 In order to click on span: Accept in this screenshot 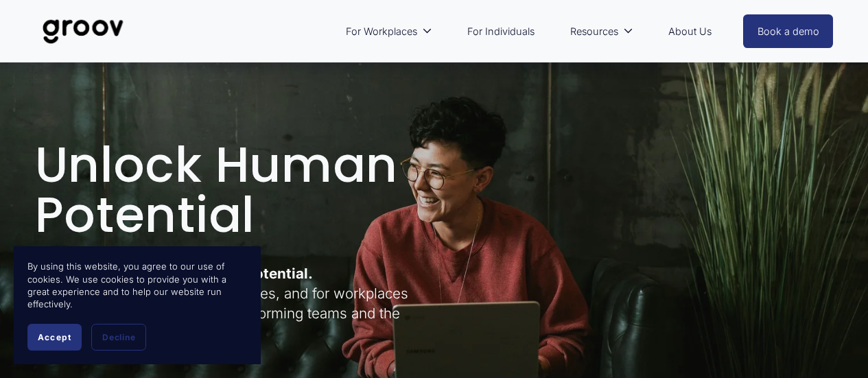, I will do `click(54, 337)`.